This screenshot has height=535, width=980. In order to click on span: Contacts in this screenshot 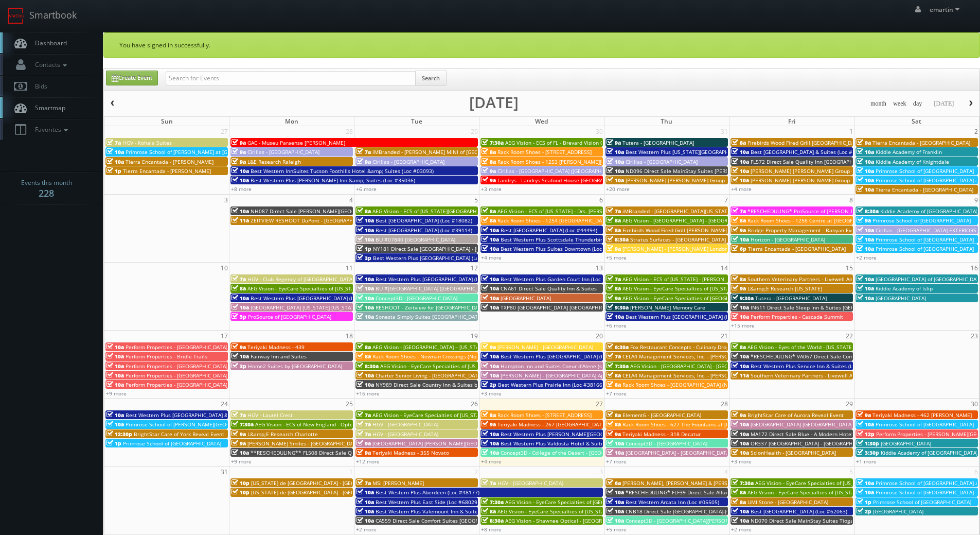, I will do `click(49, 64)`.